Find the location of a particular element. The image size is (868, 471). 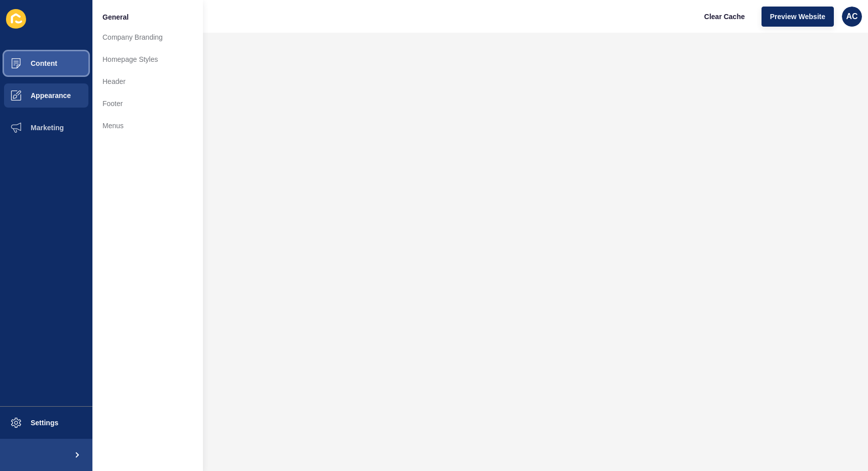

a: Footer is located at coordinates (147, 104).